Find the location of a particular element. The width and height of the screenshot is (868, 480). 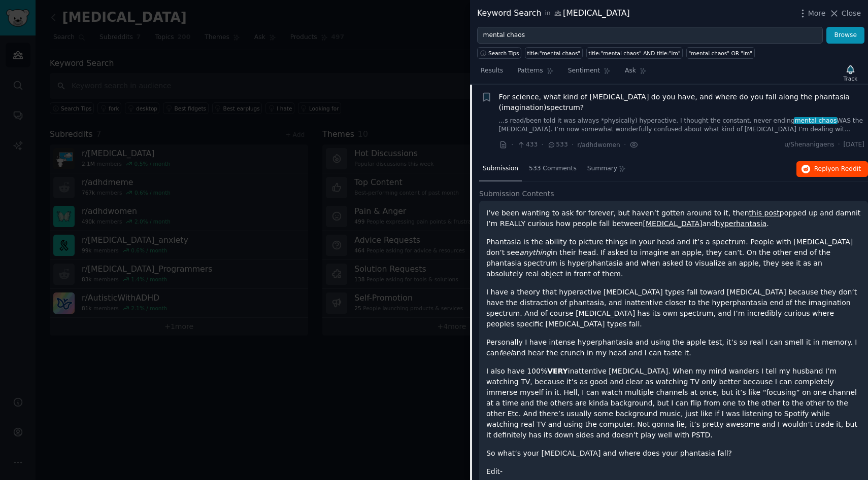

a: Sentiment is located at coordinates (589, 73).